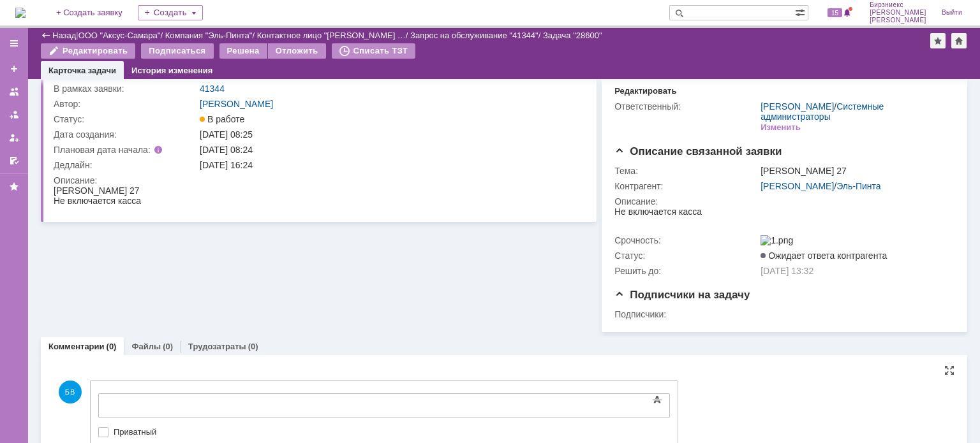 The width and height of the screenshot is (980, 443). What do you see at coordinates (14, 161) in the screenshot?
I see `a: Мои согласования` at bounding box center [14, 161].